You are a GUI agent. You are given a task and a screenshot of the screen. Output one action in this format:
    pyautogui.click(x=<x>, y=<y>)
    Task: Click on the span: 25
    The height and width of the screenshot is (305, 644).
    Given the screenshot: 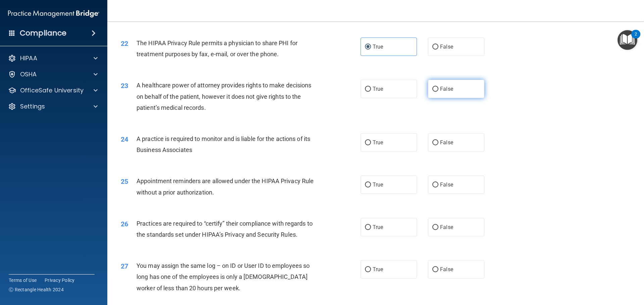 What is the action you would take?
    pyautogui.click(x=124, y=182)
    